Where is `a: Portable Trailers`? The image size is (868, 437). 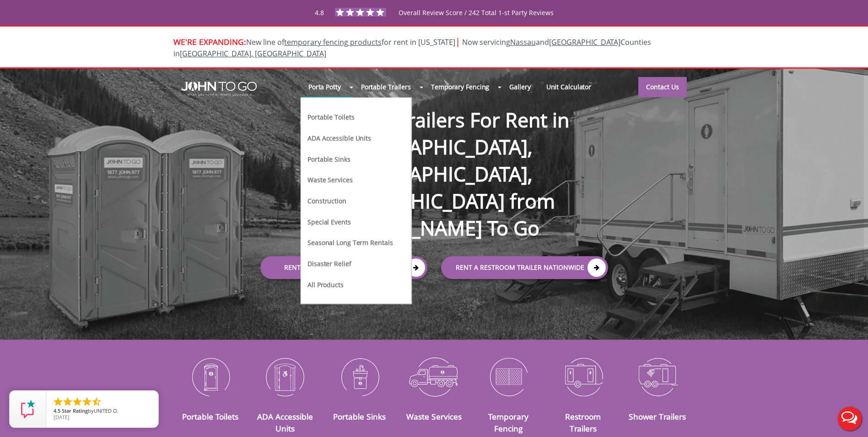 a: Portable Trailers is located at coordinates (386, 87).